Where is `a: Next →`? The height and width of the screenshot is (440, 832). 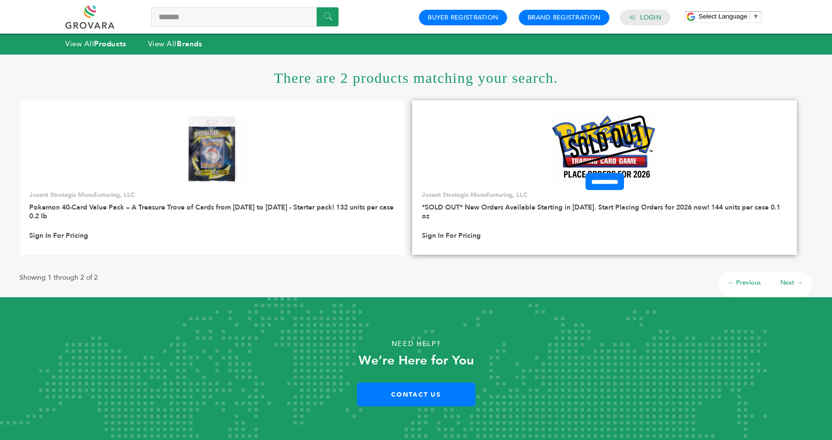 a: Next → is located at coordinates (791, 282).